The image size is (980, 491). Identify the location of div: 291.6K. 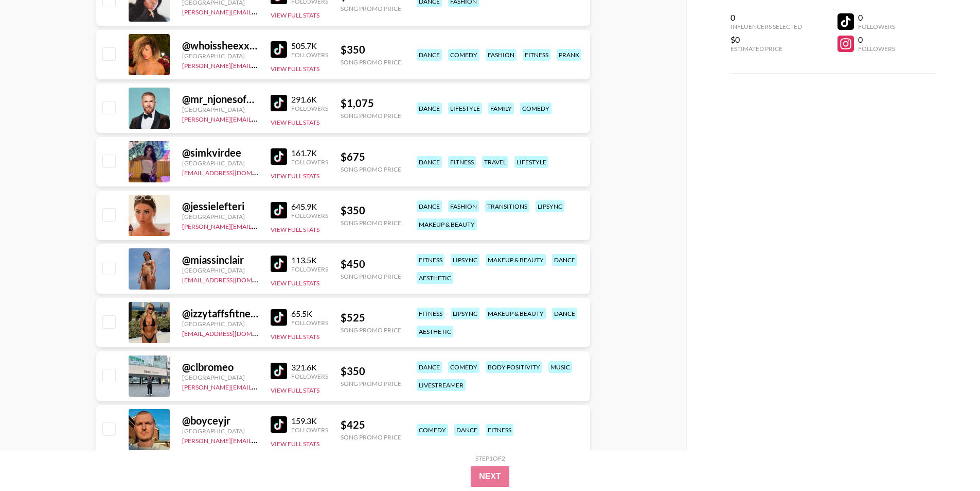
(310, 100).